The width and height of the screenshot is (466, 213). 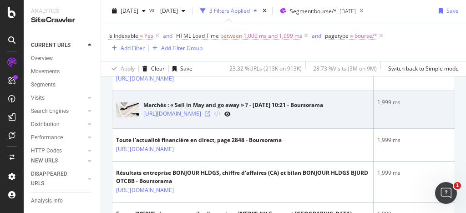 I want to click on a: Movements, so click(x=62, y=71).